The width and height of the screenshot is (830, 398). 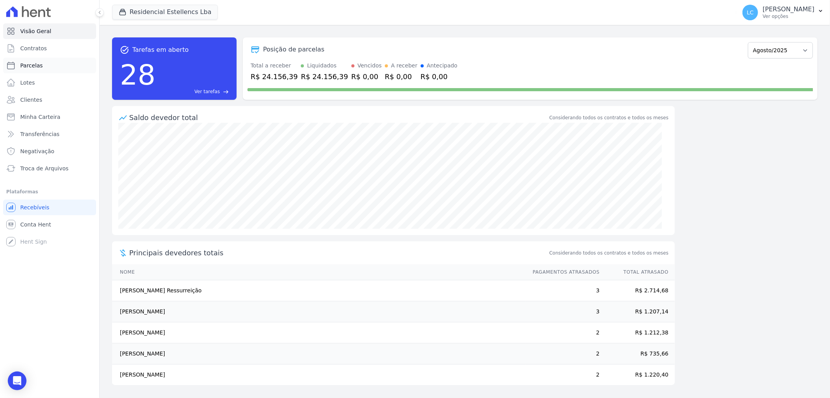 What do you see at coordinates (17, 380) in the screenshot?
I see `div: Open Intercom Messenger` at bounding box center [17, 380].